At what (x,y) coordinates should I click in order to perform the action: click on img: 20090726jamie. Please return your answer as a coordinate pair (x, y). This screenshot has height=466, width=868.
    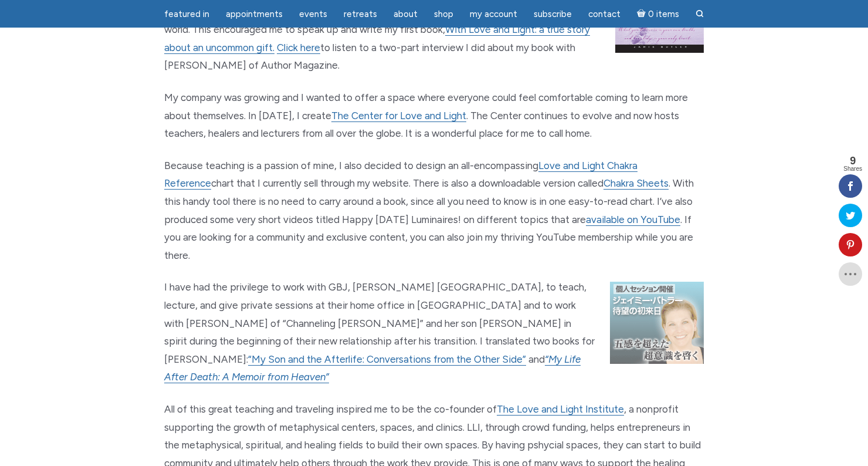
    Looking at the image, I should click on (657, 322).